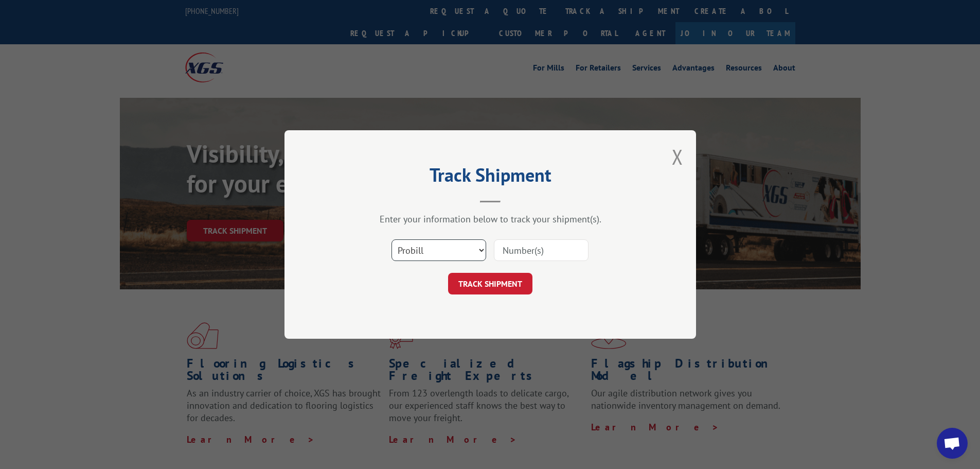  Describe the element at coordinates (490, 178) in the screenshot. I see `h2: Track Shipment` at that location.